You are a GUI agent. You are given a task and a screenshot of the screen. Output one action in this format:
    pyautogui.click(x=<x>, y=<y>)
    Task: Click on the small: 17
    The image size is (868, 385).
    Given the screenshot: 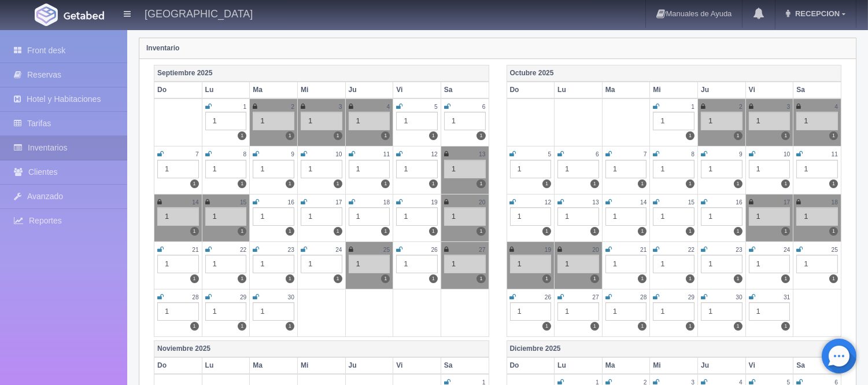 What is the action you would take?
    pyautogui.click(x=338, y=202)
    